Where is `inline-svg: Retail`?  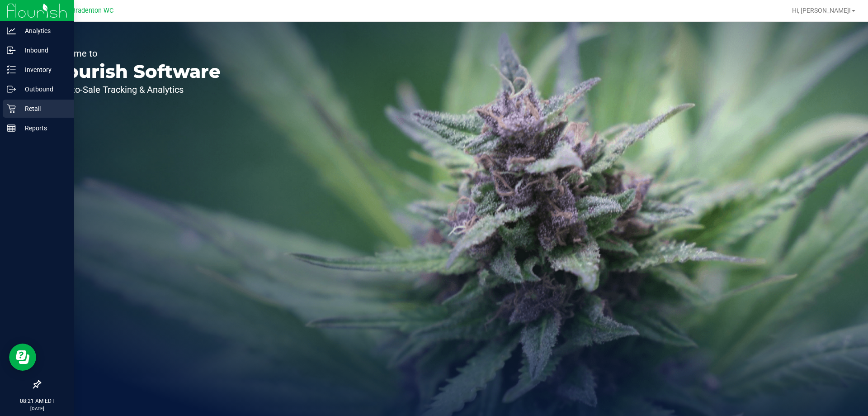 inline-svg: Retail is located at coordinates (11, 108).